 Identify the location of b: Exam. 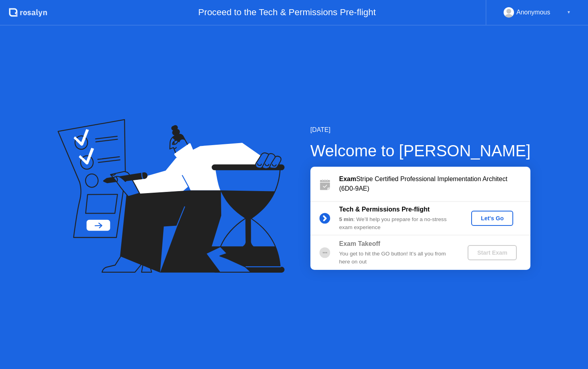
(347, 179).